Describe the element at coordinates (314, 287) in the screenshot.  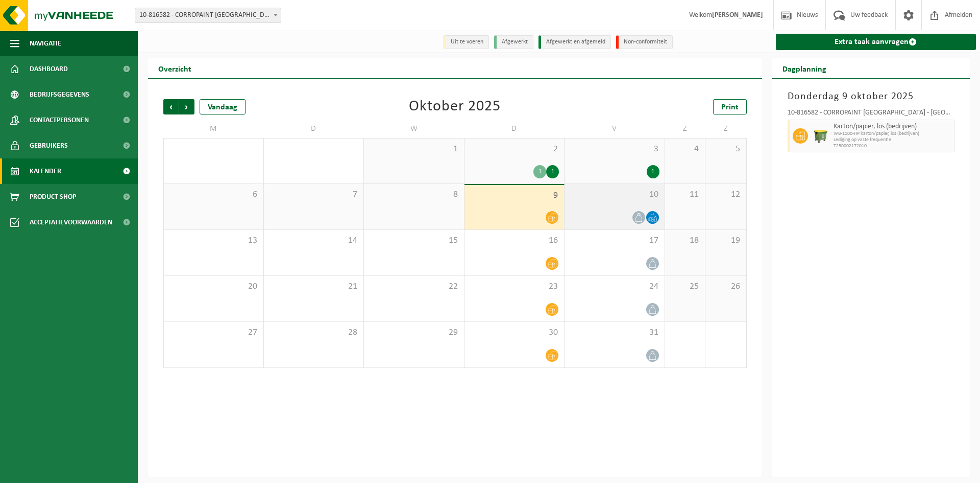
I see `span: 21` at that location.